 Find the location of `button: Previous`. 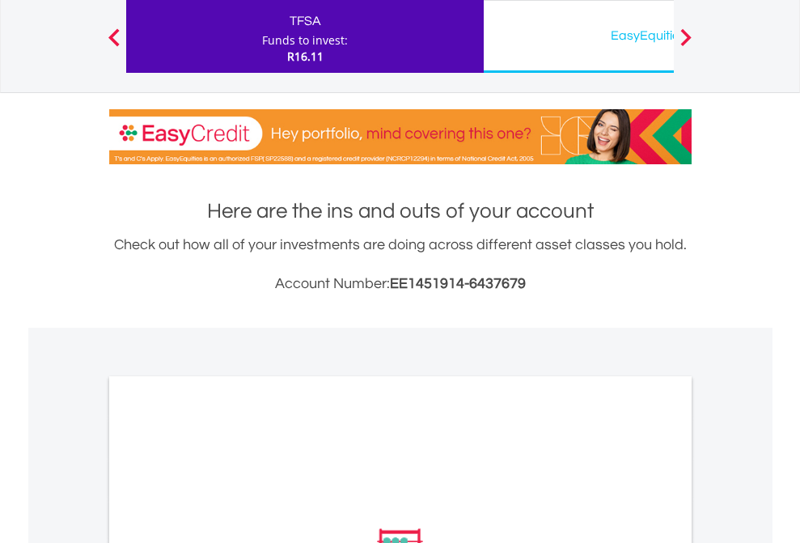

button: Previous is located at coordinates (114, 45).